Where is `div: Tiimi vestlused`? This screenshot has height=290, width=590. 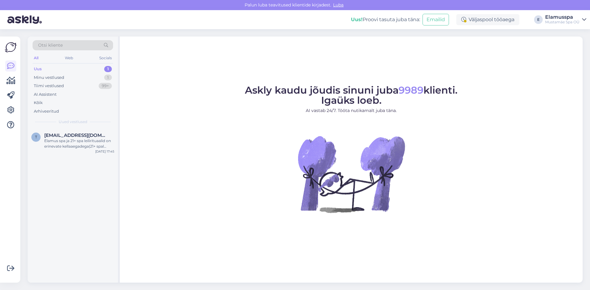 div: Tiimi vestlused is located at coordinates (49, 86).